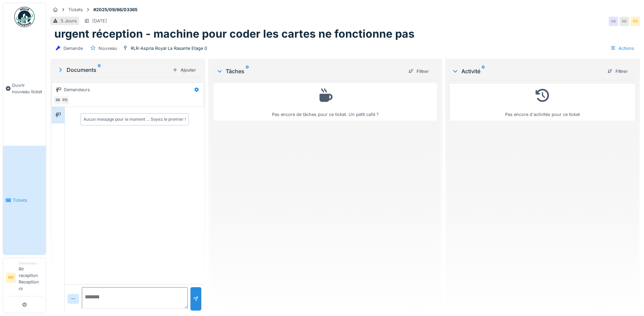 This screenshot has height=316, width=644. I want to click on h1: urgent réception - machine pour coder les cartes ne fonctionne pas, so click(235, 34).